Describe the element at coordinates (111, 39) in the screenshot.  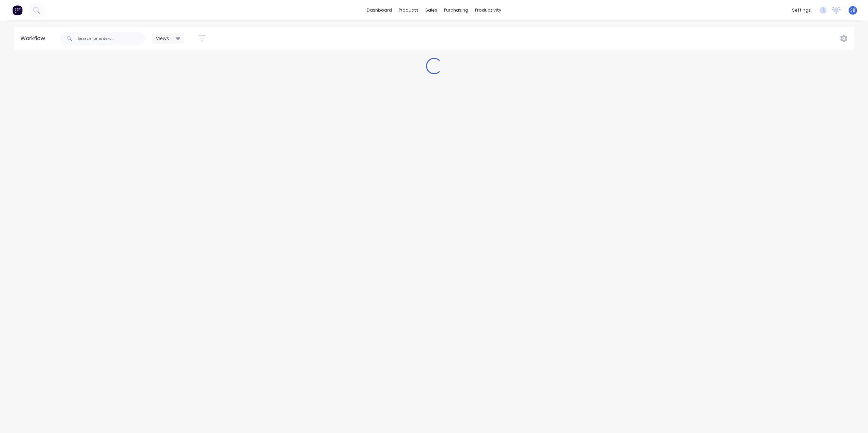
I see `input: Search for orders...` at that location.